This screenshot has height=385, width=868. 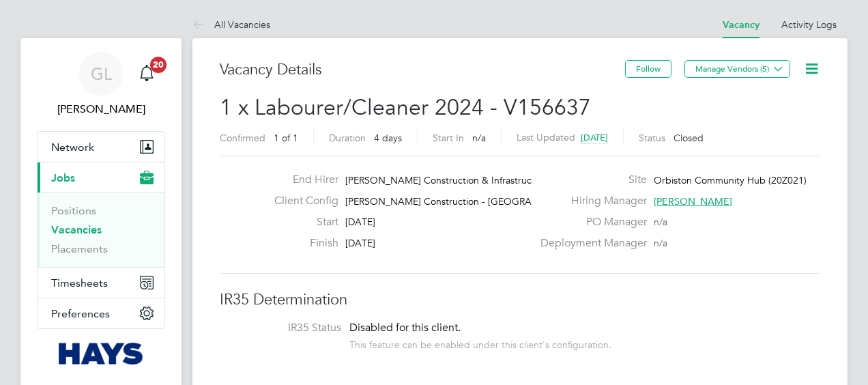 I want to click on button: Follow, so click(x=648, y=69).